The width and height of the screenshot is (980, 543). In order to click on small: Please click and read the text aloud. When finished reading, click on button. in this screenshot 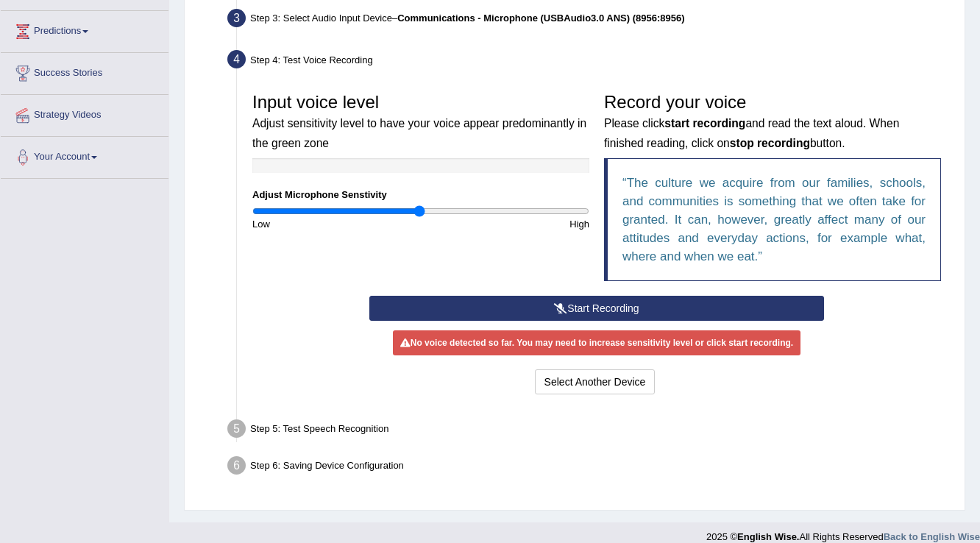, I will do `click(751, 133)`.